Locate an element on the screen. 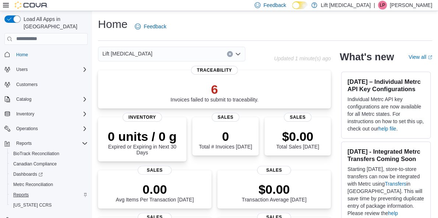 This screenshot has width=438, height=218. span: LP is located at coordinates (382, 5).